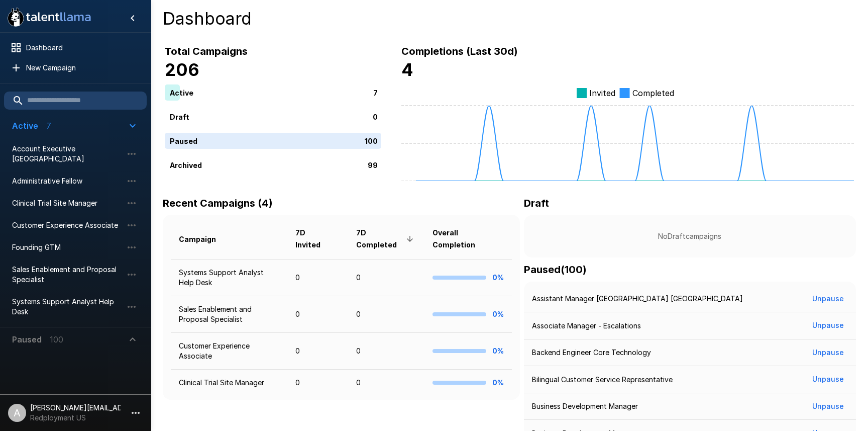  Describe the element at coordinates (229, 277) in the screenshot. I see `td: Systems Support Analyst Help Desk` at that location.